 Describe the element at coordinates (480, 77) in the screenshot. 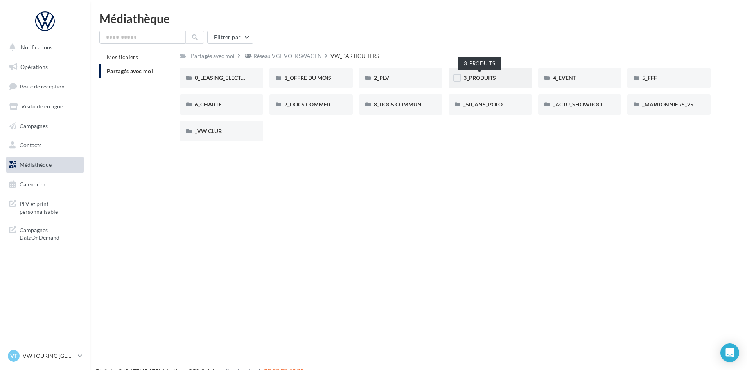

I see `span: 3_PRODUITS` at that location.